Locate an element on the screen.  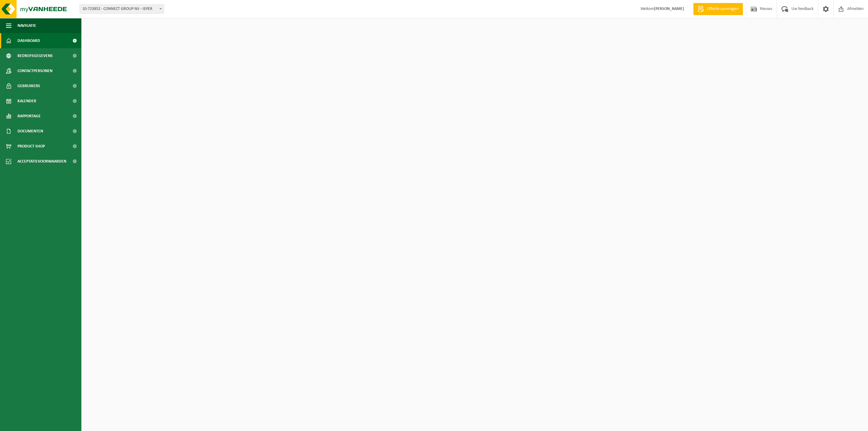
span: Offerte aanvragen is located at coordinates (723, 9).